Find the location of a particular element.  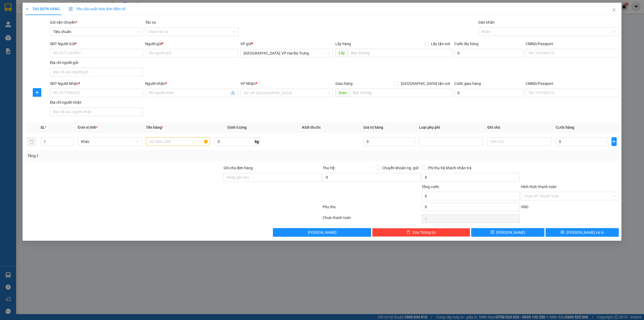

span: Gói vận chuyển is located at coordinates (63, 22).